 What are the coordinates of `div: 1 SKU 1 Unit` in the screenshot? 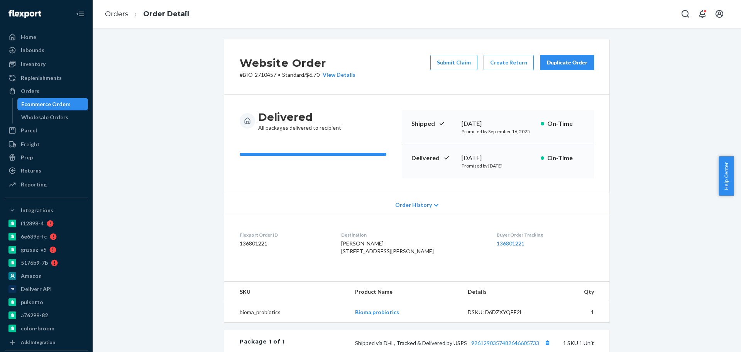 It's located at (439, 343).